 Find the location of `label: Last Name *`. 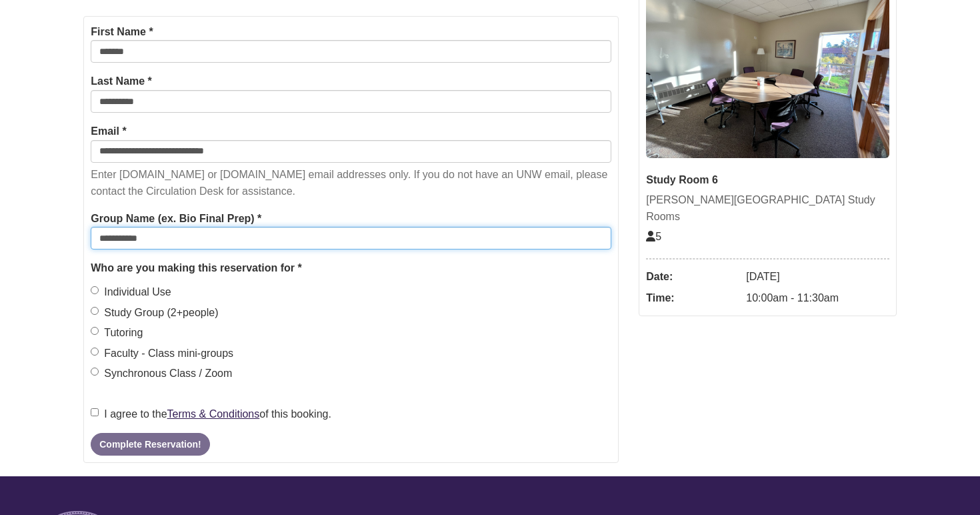

label: Last Name * is located at coordinates (122, 81).